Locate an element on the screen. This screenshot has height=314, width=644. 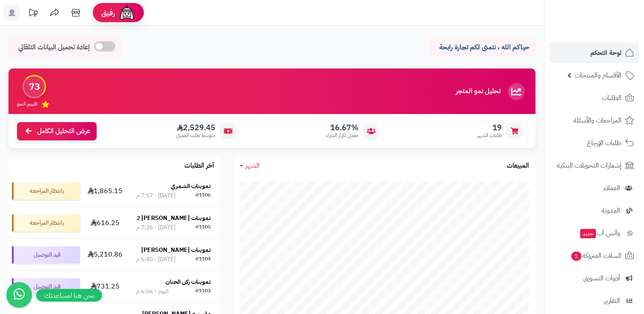
h3: تحليل نمو المتجر is located at coordinates (478, 91).